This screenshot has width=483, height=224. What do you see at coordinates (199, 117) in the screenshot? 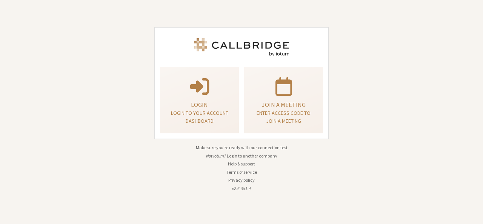
I see `p: Login to your account dashboard` at bounding box center [199, 117].